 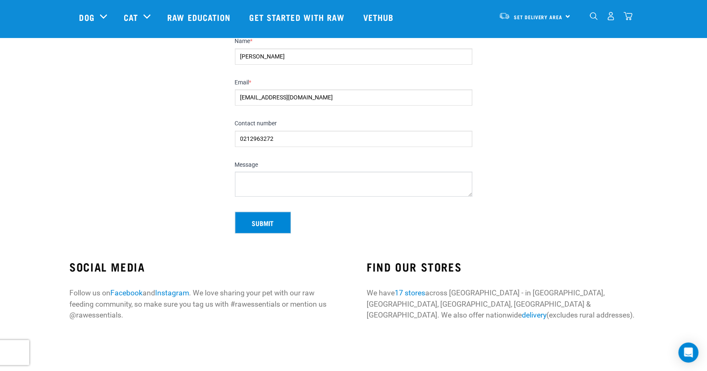 What do you see at coordinates (534, 315) in the screenshot?
I see `a: delivery` at bounding box center [534, 315].